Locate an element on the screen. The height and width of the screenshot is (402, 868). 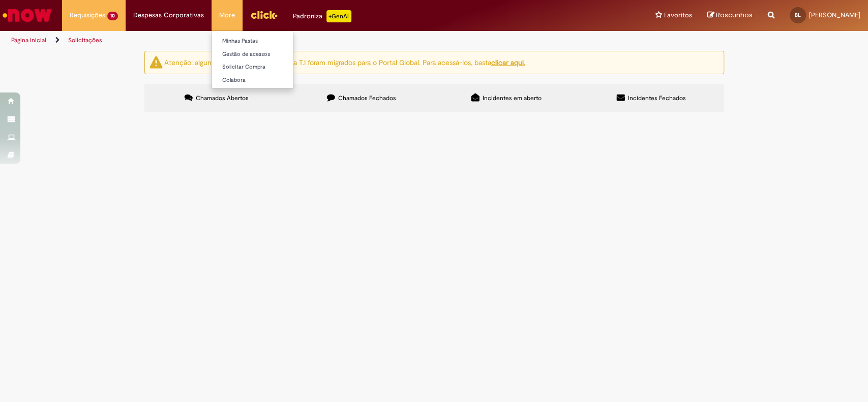
a: Gestão de acessos is located at coordinates (268, 54).